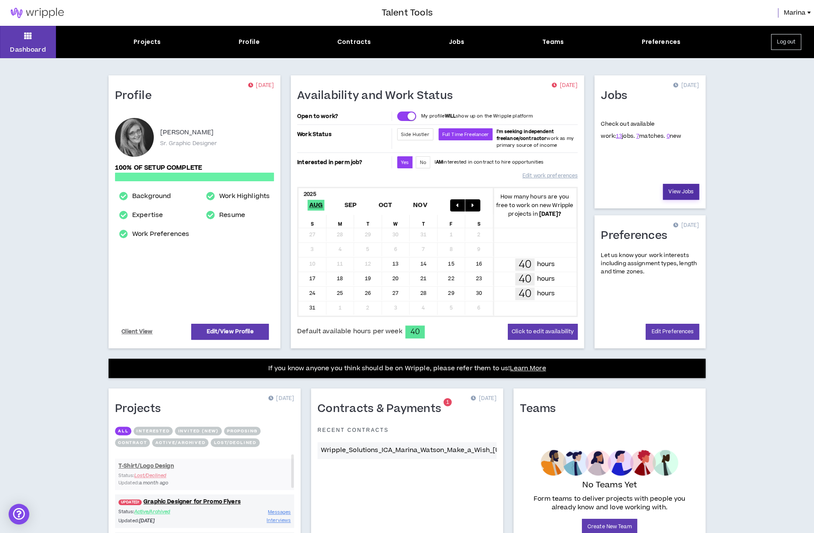 This screenshot has height=533, width=814. What do you see at coordinates (619, 136) in the screenshot?
I see `a: 13` at bounding box center [619, 136].